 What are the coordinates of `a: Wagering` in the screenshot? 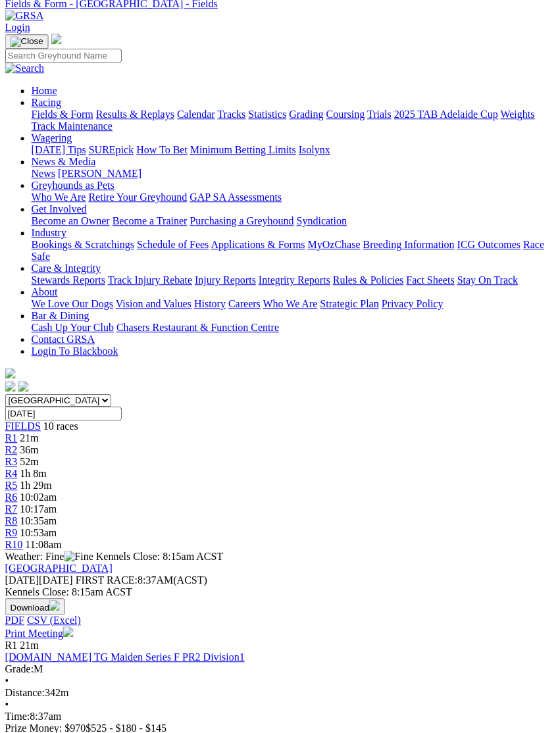 It's located at (52, 137).